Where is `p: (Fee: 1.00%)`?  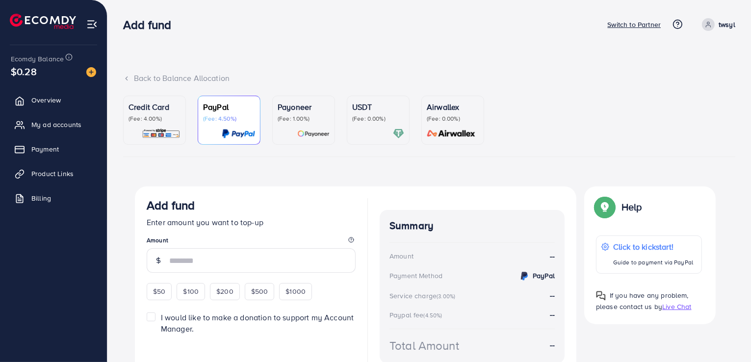 p: (Fee: 1.00%) is located at coordinates (304, 119).